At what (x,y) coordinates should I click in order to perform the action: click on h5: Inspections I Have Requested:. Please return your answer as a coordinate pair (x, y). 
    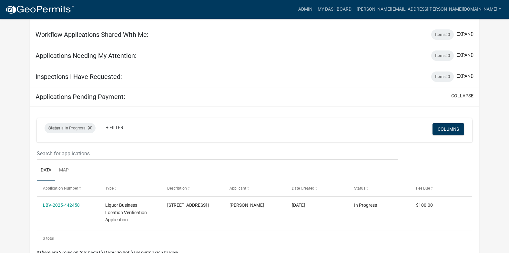
    Looking at the image, I should click on (79, 77).